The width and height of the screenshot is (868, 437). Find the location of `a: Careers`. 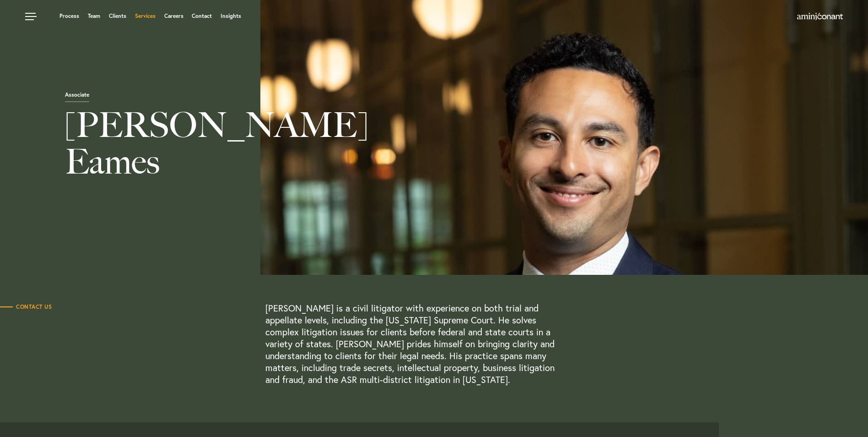

a: Careers is located at coordinates (174, 16).